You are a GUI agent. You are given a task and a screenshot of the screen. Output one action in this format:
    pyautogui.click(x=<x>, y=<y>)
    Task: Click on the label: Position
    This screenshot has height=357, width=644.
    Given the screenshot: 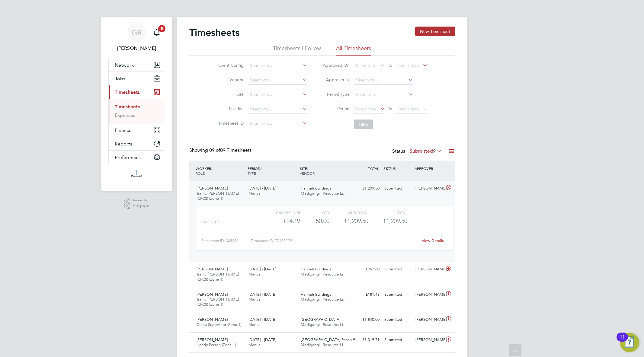 What is the action you would take?
    pyautogui.click(x=230, y=109)
    